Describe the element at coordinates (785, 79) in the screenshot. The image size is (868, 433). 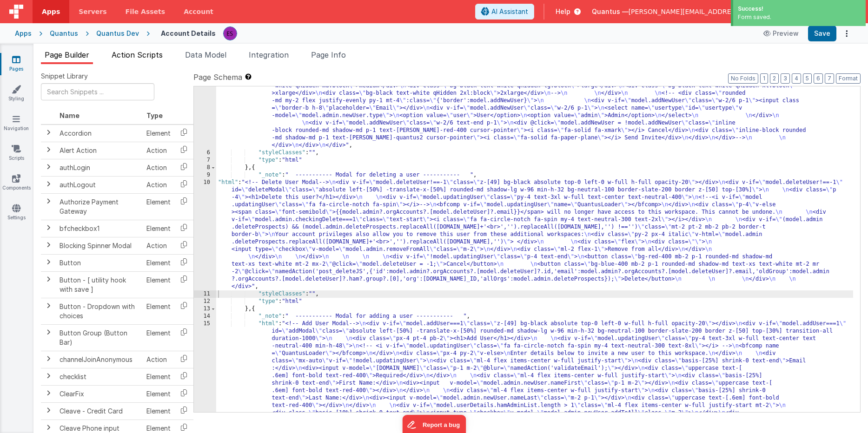
I see `button: 3` at that location.